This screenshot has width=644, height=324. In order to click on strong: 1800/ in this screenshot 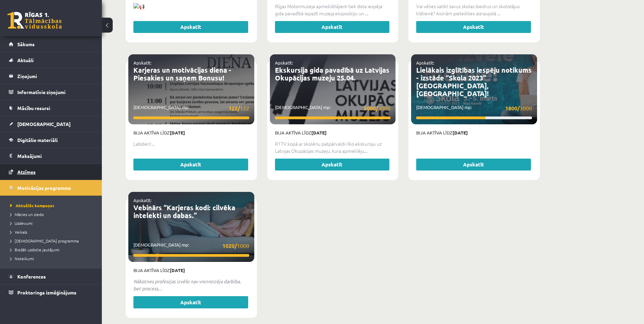, I will do `click(512, 108)`.